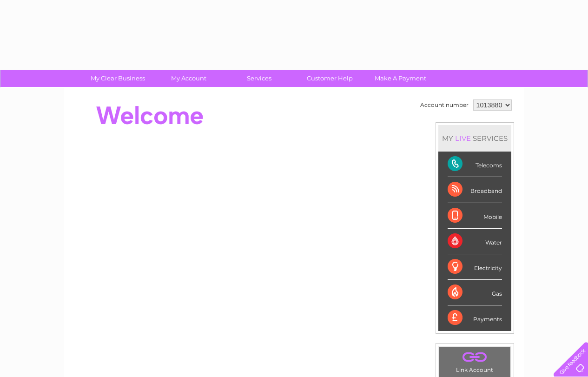  Describe the element at coordinates (474, 241) in the screenshot. I see `div: Water` at that location.